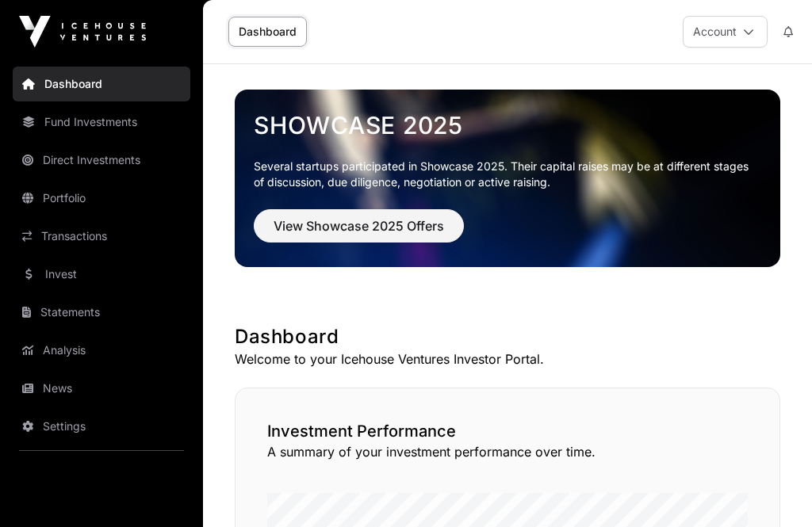 Image resolution: width=812 pixels, height=527 pixels. I want to click on div: Chat Widget, so click(772, 489).